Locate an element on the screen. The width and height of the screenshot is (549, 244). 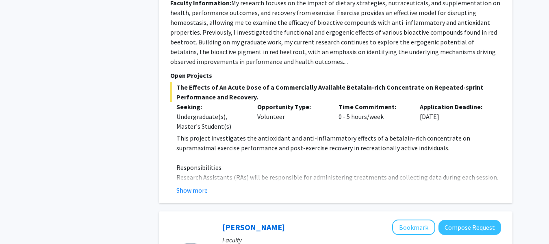
button: Show more is located at coordinates (192, 190).